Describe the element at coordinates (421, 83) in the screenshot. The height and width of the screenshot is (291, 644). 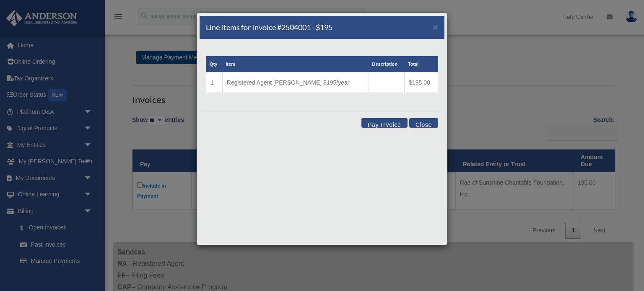
I see `td: $195.00` at that location.